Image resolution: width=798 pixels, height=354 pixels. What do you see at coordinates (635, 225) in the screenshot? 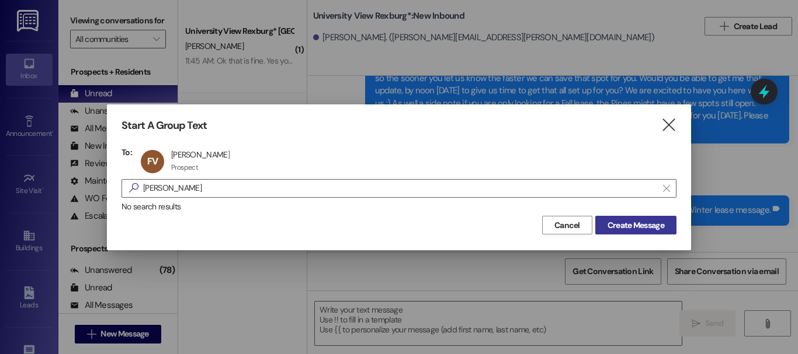
I see `button: Create Message` at bounding box center [635, 225].